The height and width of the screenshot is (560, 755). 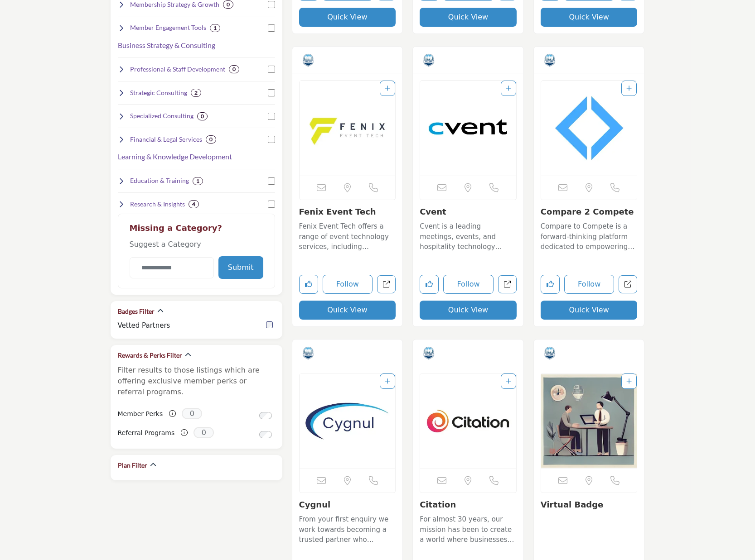 I want to click on label: Vetted Partners, so click(x=144, y=325).